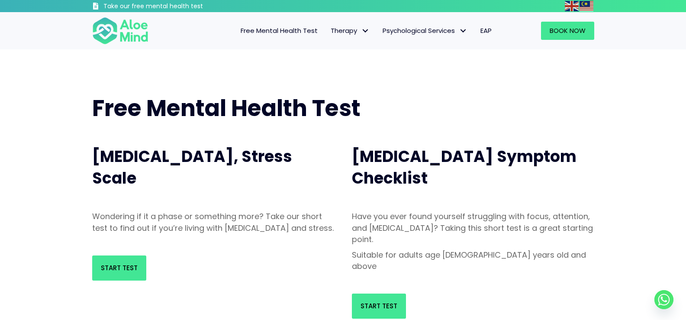  I want to click on span: EAP, so click(486, 30).